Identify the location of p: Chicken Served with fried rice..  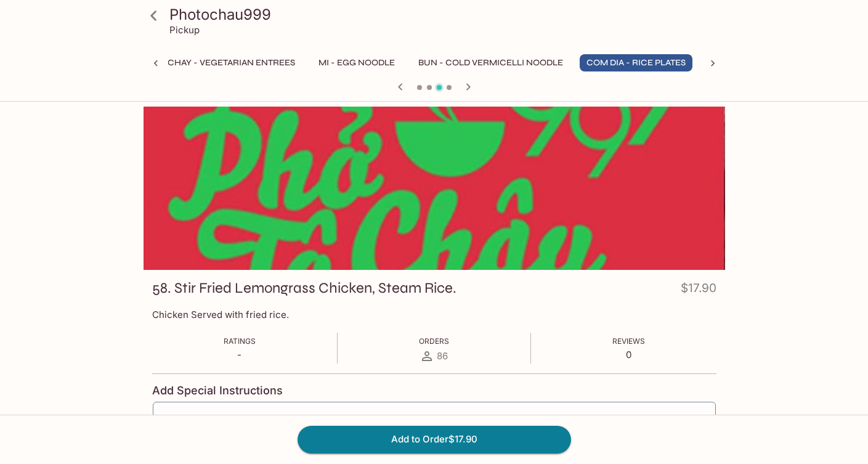
(434, 315).